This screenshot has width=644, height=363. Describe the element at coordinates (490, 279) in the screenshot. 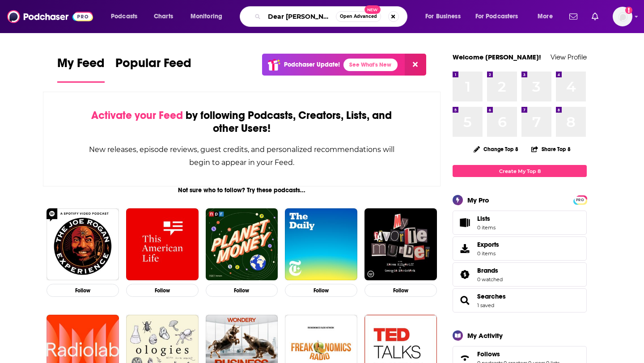

I see `a: 0 watched` at that location.